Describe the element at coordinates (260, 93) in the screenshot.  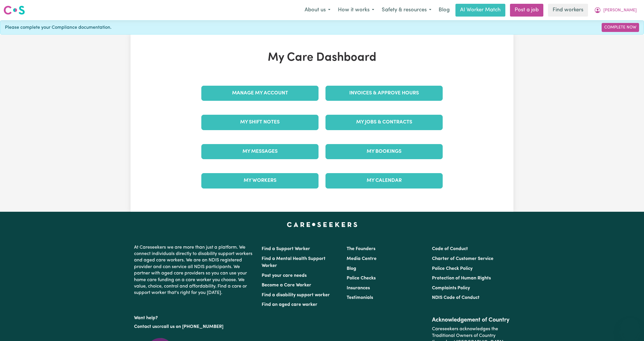
I see `a: Manage My Account` at that location.